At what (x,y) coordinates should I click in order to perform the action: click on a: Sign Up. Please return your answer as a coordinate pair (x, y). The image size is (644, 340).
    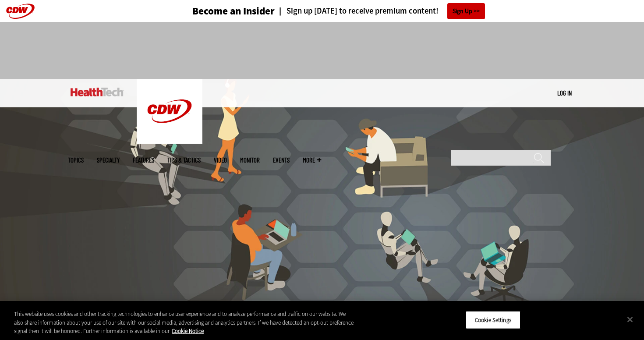
    Looking at the image, I should click on (466, 11).